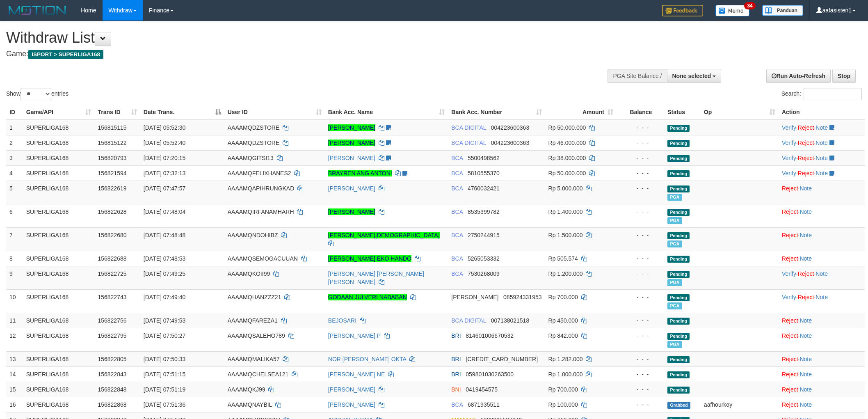 The width and height of the screenshot is (868, 419). What do you see at coordinates (563, 320) in the screenshot?
I see `span: Rp 450.000` at bounding box center [563, 320].